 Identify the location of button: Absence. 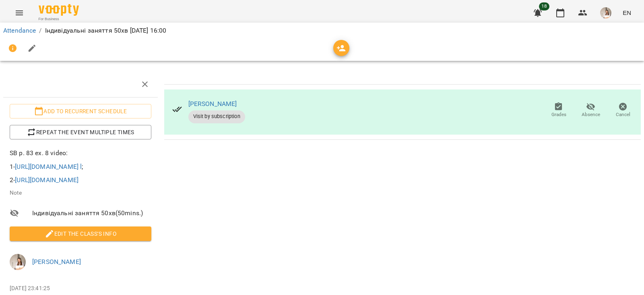
(590, 110).